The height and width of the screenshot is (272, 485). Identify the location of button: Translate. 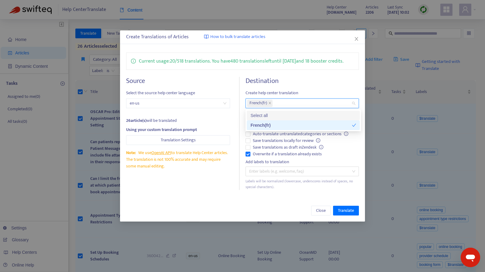
(346, 211).